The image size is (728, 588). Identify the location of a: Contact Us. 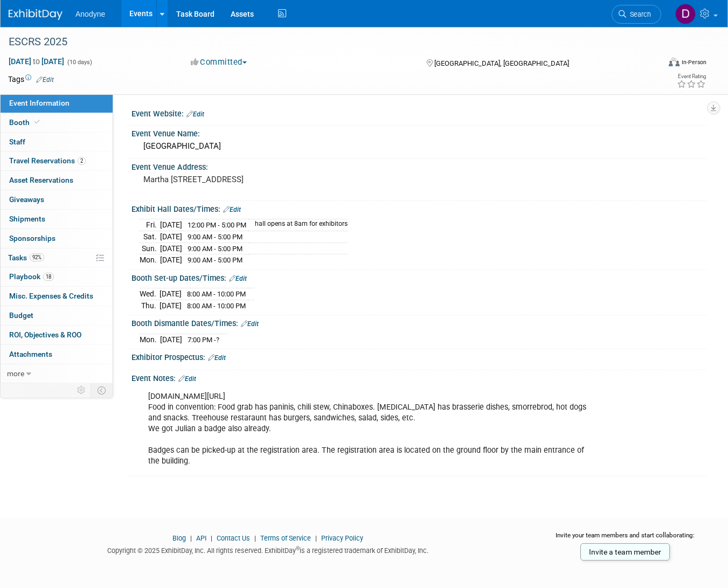
(233, 538).